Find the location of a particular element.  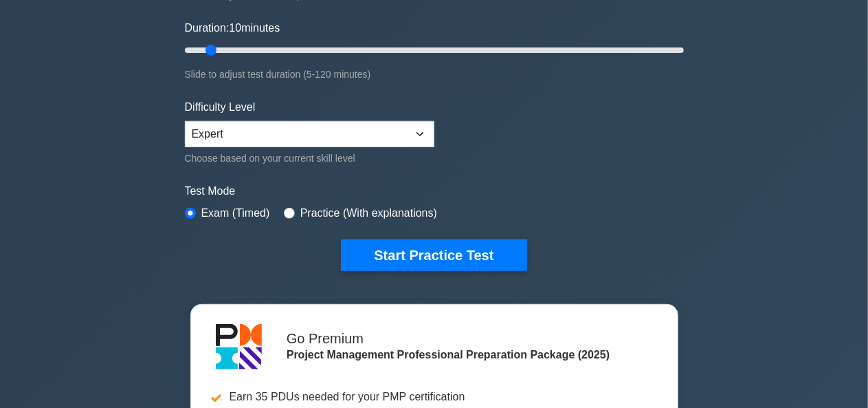

label: Duration: minutes is located at coordinates (232, 28).